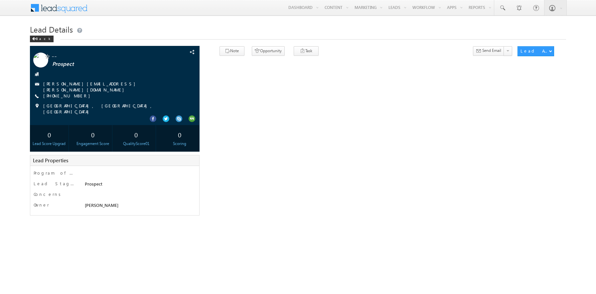 The image size is (596, 294). What do you see at coordinates (92, 144) in the screenshot?
I see `div: Engagement Score` at bounding box center [92, 144].